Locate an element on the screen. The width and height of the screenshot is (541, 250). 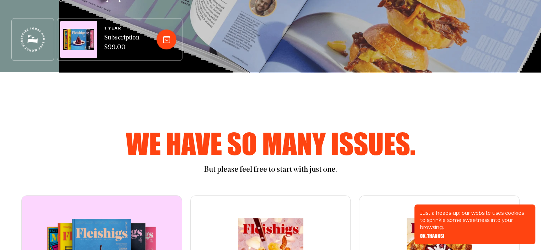
span: OK, THANKS! is located at coordinates (432, 236).